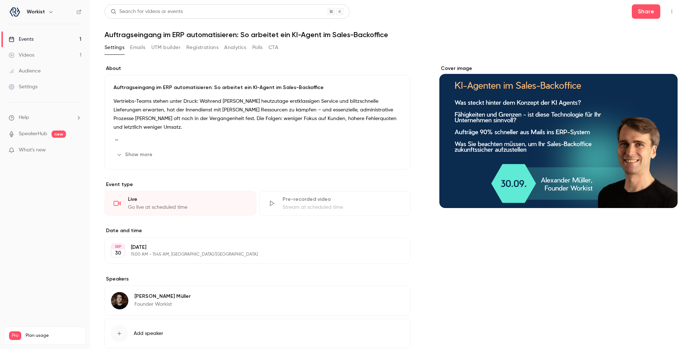 The height and width of the screenshot is (349, 692). I want to click on span: What's new, so click(32, 150).